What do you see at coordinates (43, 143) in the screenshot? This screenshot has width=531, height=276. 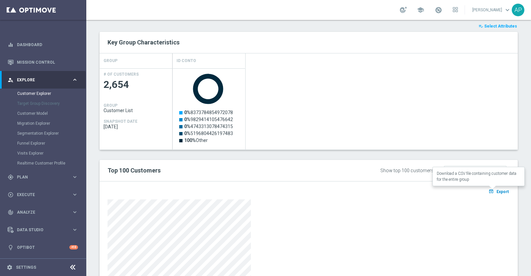 I see `a: Funnel Explorer` at bounding box center [43, 143].